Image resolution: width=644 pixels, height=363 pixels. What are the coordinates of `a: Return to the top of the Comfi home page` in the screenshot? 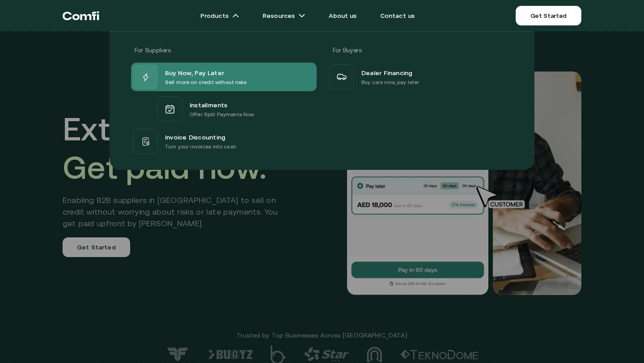 It's located at (81, 16).